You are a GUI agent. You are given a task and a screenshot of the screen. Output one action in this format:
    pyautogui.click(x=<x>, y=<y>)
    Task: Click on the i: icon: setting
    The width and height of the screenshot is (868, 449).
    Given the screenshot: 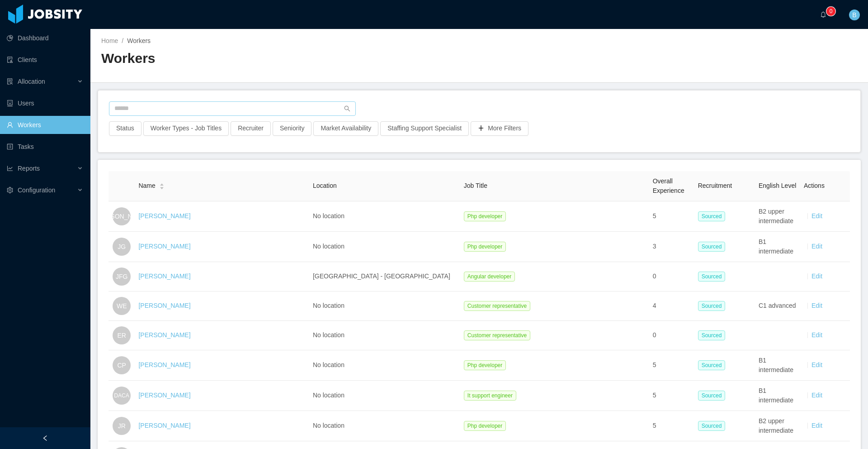 What is the action you would take?
    pyautogui.click(x=10, y=190)
    